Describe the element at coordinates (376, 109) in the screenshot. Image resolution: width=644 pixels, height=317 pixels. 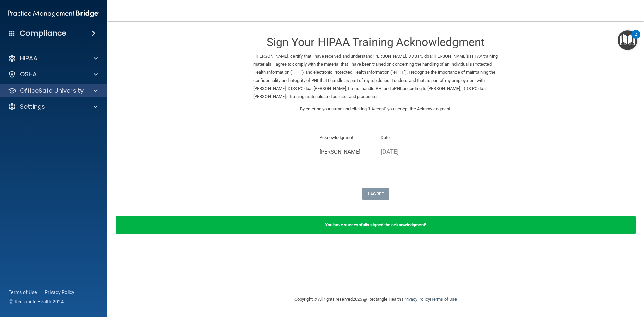
I see `p: By entering your name and clicking "I Accept" you accept the Acknowledgment.` at that location.